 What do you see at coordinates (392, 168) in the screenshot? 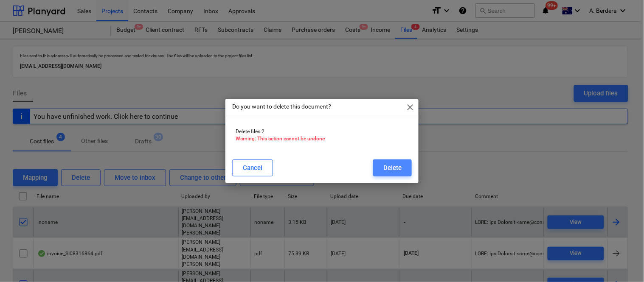
I see `button: Delete` at bounding box center [392, 168].